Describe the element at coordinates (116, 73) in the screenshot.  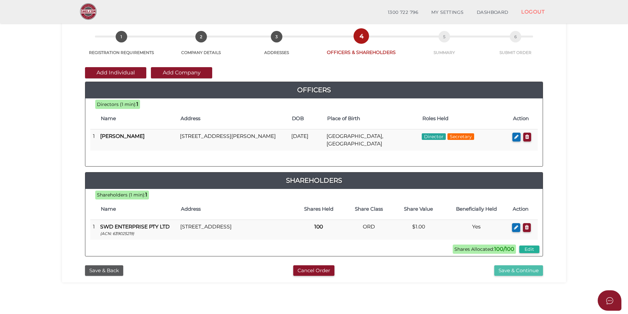
I see `button: Add Individual` at that location.